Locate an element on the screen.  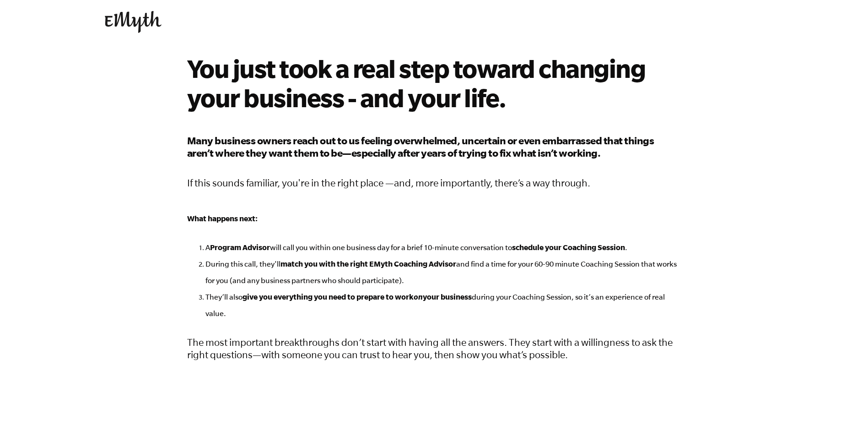
span: A will call you within one business day for a brief 10-minute conversation to . is located at coordinates (416, 247).